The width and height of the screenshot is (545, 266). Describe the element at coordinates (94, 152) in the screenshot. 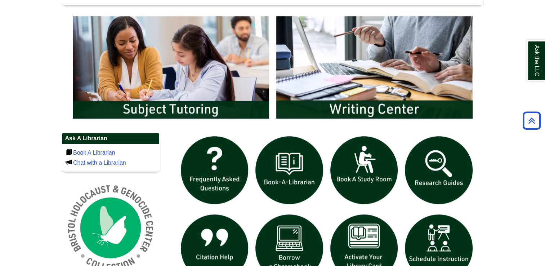

I see `a: Book A Librarian` at that location.